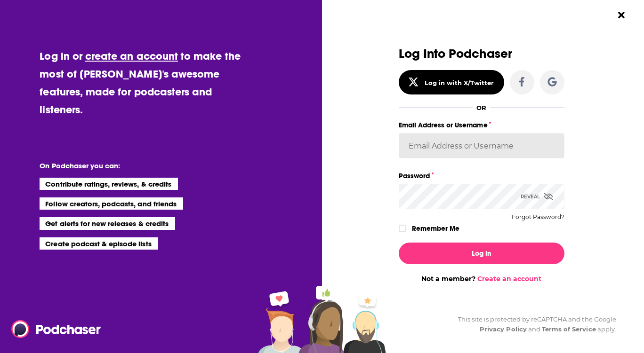 The height and width of the screenshot is (353, 644). I want to click on li: Get alerts for new releases & credits, so click(107, 223).